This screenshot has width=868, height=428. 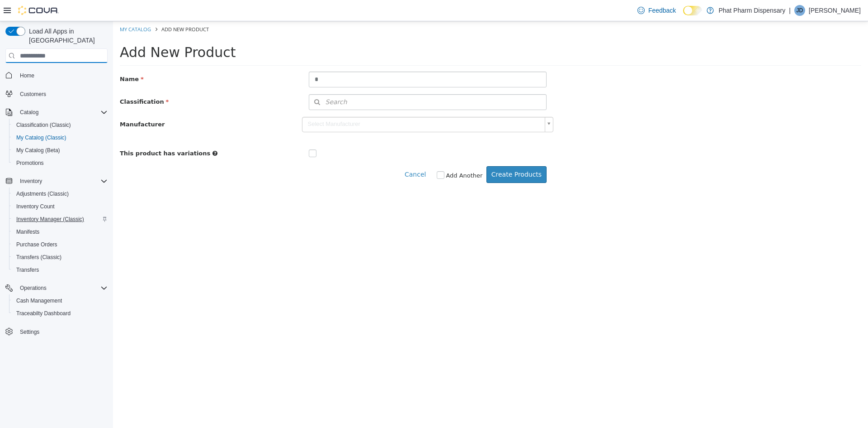 What do you see at coordinates (29, 332) in the screenshot?
I see `a: Settings` at bounding box center [29, 332].